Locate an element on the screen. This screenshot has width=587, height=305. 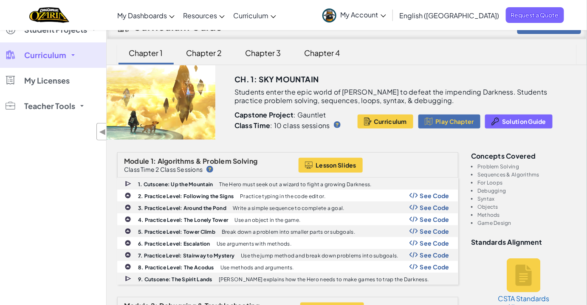
a: Curriculum is located at coordinates (254, 15).